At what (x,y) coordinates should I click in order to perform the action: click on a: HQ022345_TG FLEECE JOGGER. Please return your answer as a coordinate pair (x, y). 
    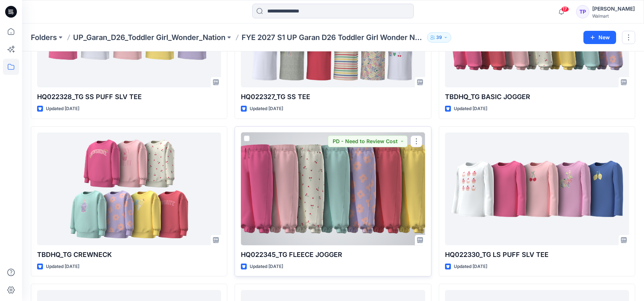
    Looking at the image, I should click on (333, 188).